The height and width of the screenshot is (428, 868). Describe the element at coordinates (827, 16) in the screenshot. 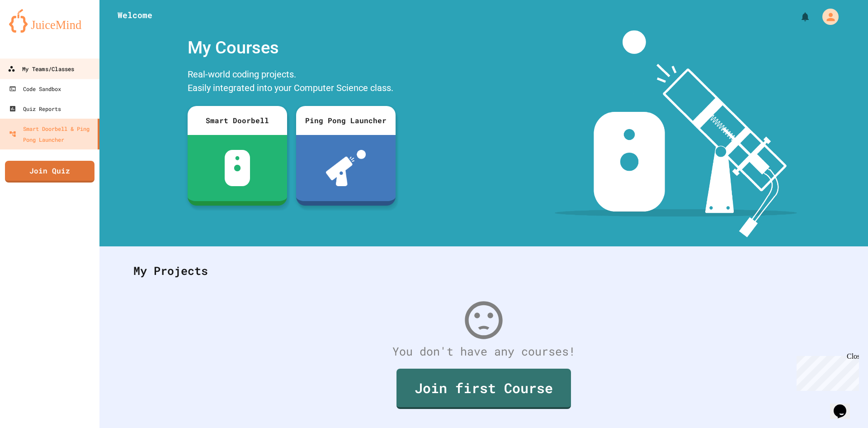

I see `div: My Account` at that location.